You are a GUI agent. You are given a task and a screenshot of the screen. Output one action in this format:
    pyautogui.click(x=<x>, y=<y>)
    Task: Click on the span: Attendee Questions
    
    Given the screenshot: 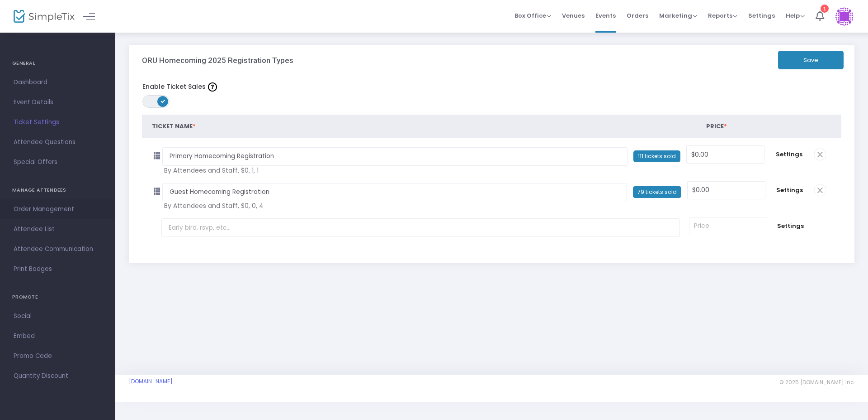 What is the action you would take?
    pyautogui.click(x=58, y=142)
    